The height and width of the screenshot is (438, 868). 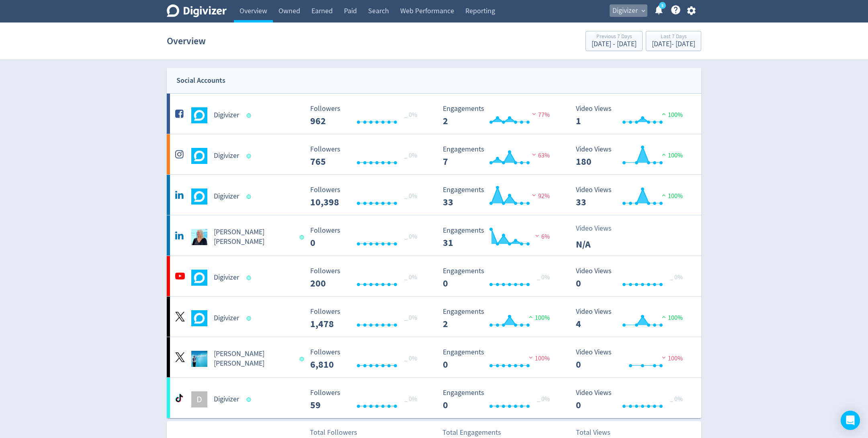 What do you see at coordinates (541, 237) in the screenshot?
I see `span: 6%` at bounding box center [541, 237].